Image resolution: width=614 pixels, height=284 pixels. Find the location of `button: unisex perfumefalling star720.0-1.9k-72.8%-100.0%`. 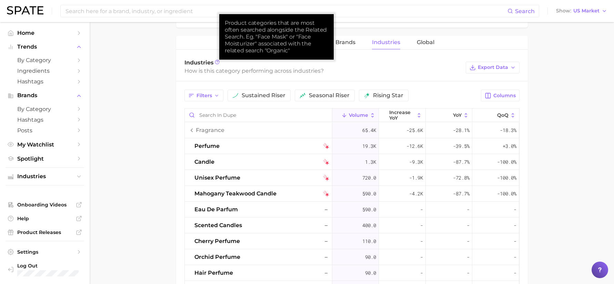

button: unisex perfumefalling star720.0-1.9k-72.8%-100.0% is located at coordinates (352, 178).